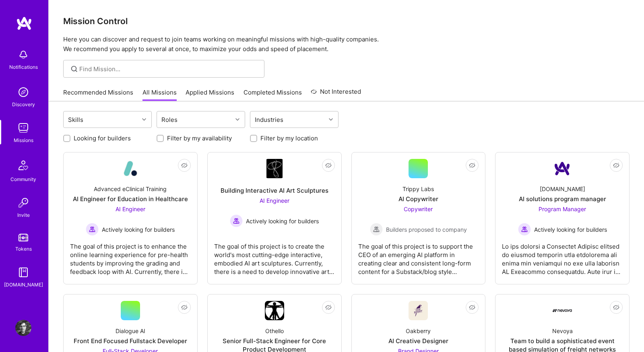 This screenshot has width=644, height=352. I want to click on div: Oakberry, so click(418, 331).